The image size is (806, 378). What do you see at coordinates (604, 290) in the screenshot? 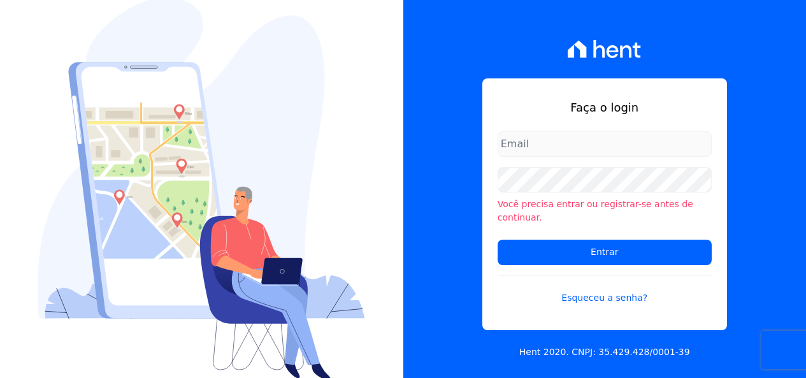
I see `a: Esqueceu a senha?` at bounding box center [604, 290].